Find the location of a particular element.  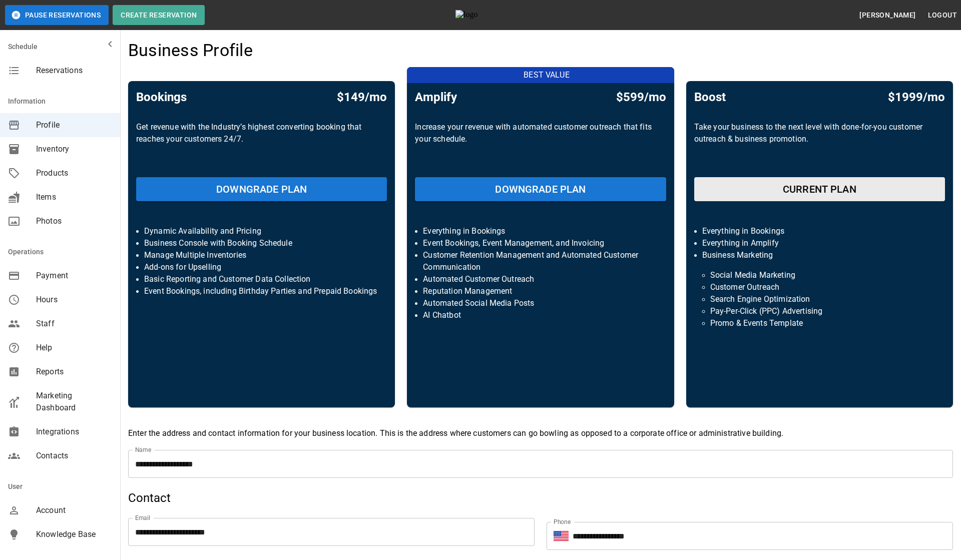

span: Photos is located at coordinates (74, 221).